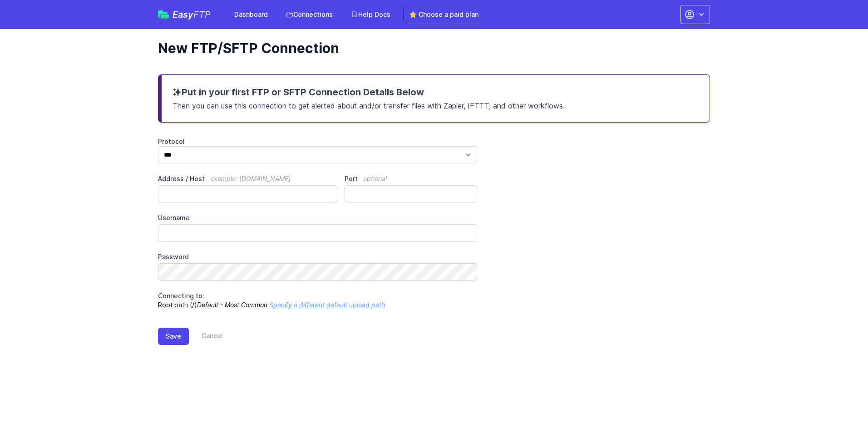 The width and height of the screenshot is (868, 433). I want to click on h1: New FTP/SFTP Connection, so click(430, 48).